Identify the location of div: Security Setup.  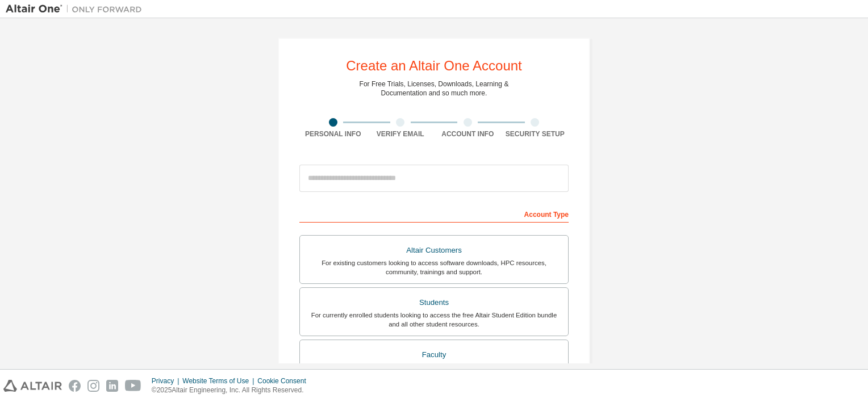
(535, 134).